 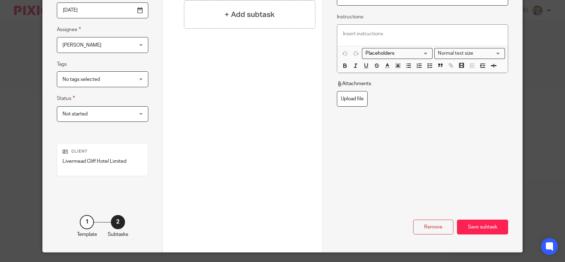 I want to click on label: Instructions, so click(x=350, y=17).